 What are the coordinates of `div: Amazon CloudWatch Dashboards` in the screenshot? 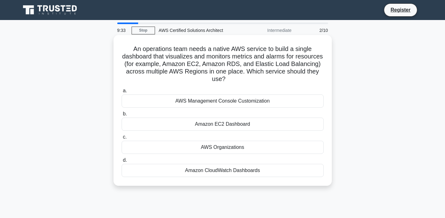 It's located at (223, 170).